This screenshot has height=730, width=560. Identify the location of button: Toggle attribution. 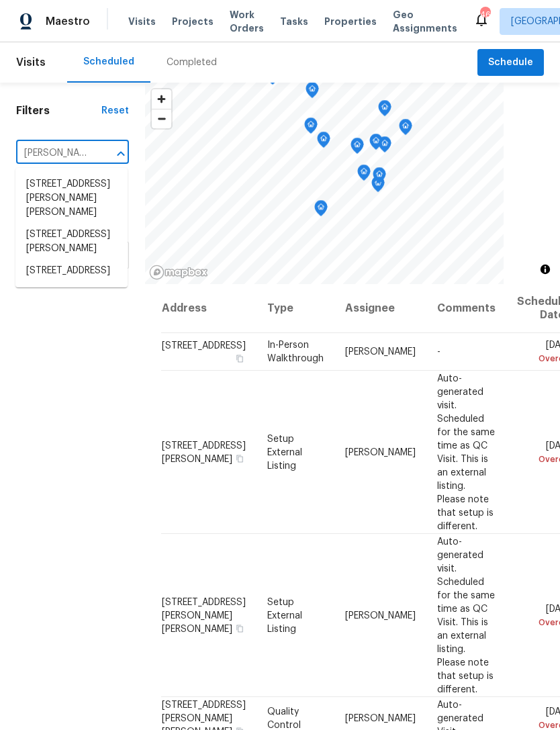
(545, 269).